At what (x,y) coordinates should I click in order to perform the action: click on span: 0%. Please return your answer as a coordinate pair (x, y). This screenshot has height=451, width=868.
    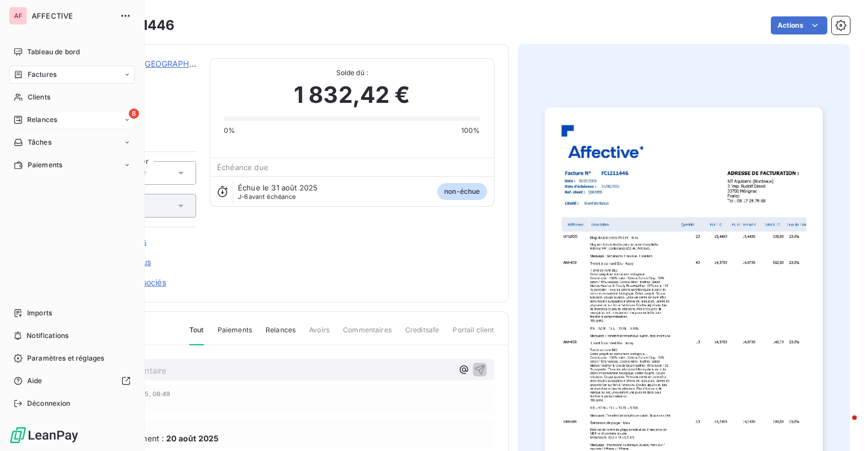
    Looking at the image, I should click on (229, 131).